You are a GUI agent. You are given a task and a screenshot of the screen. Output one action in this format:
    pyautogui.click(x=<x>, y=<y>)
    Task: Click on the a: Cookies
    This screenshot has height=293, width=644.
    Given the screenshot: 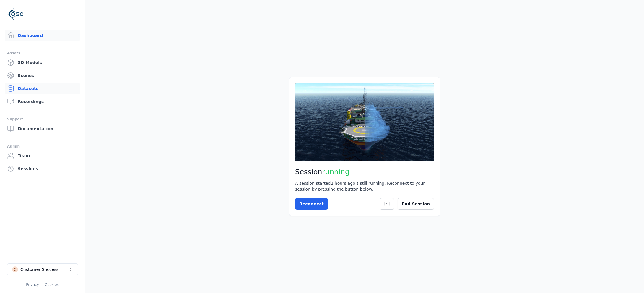 What is the action you would take?
    pyautogui.click(x=52, y=284)
    